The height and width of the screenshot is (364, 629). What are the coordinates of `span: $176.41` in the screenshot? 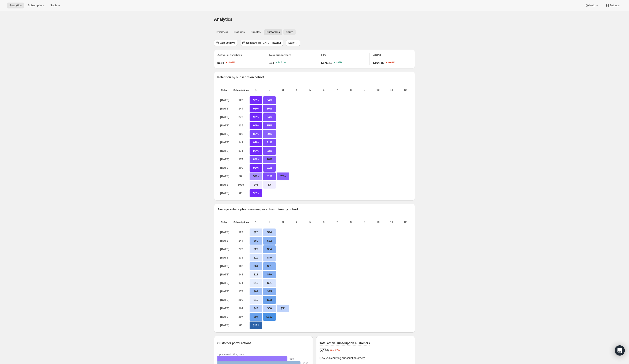 It's located at (326, 63).